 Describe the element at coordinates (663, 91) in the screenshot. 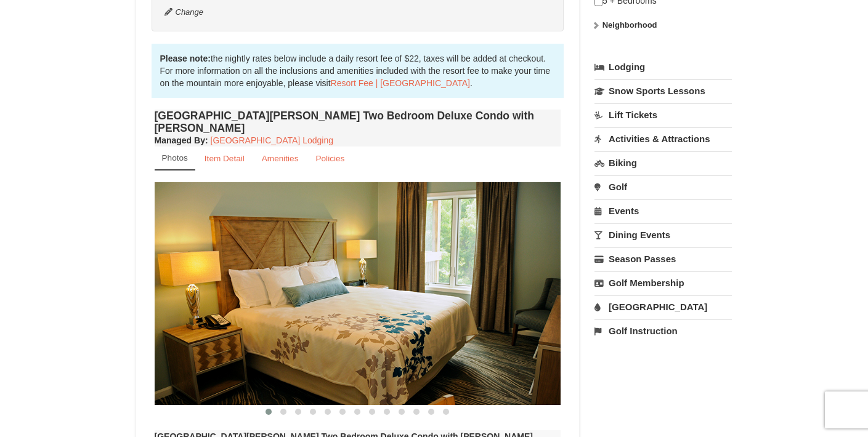

I see `a: Snow Sports Lessons` at that location.